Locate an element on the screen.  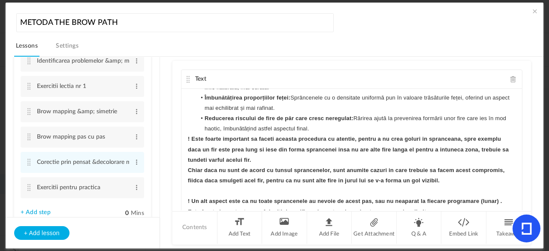
li: Add Image is located at coordinates (284, 227).